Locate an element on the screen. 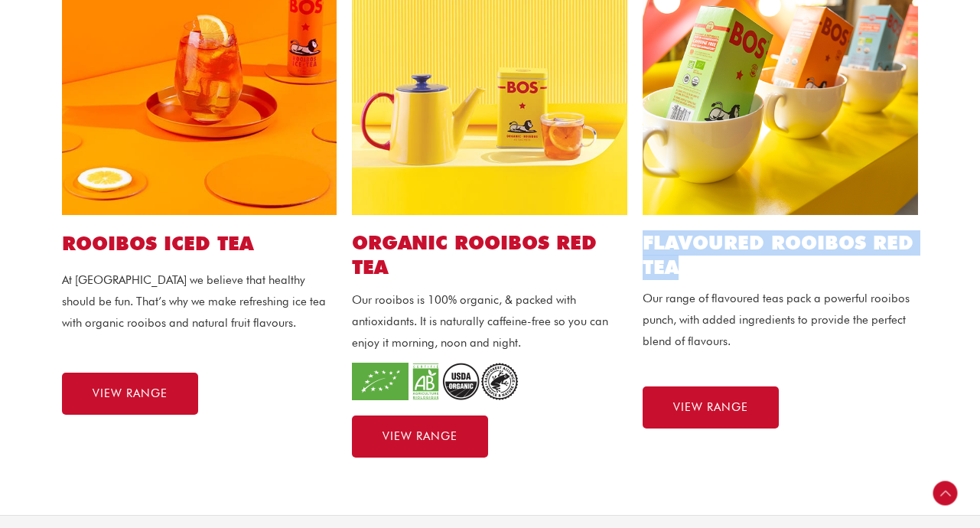  h2: FLAVOURED ROOIBOS RED TEA is located at coordinates (781, 255).